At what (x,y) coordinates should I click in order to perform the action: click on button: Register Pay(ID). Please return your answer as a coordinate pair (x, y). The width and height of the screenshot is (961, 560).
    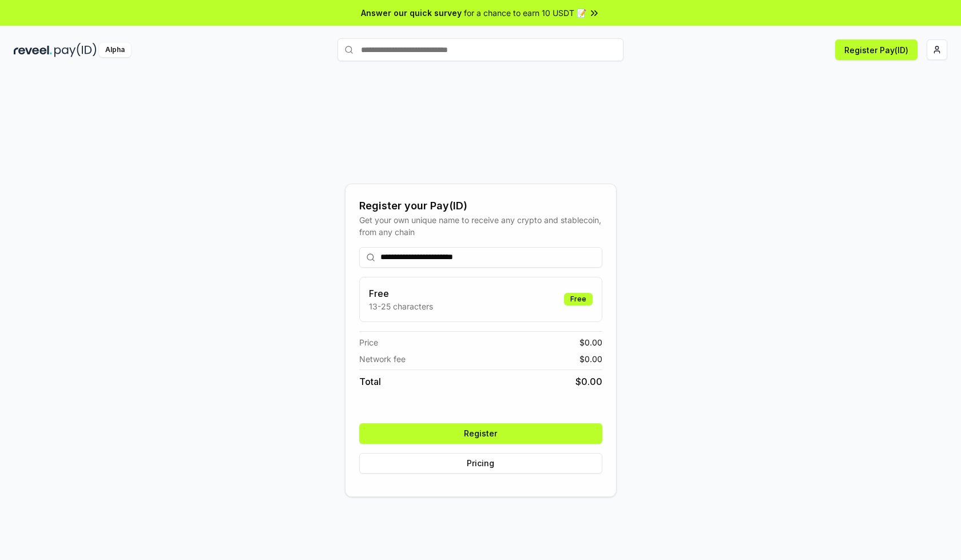
    Looking at the image, I should click on (876, 49).